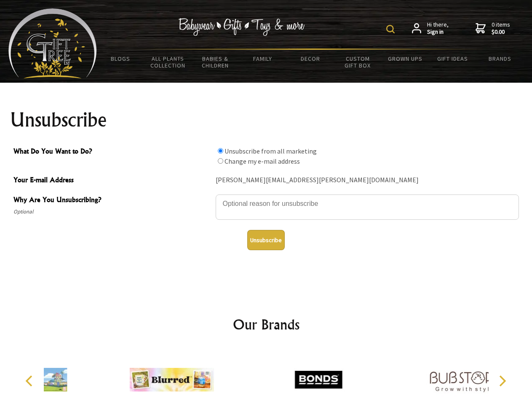 The width and height of the screenshot is (532, 405). Describe the element at coordinates (112, 212) in the screenshot. I see `span: Optional` at that location.